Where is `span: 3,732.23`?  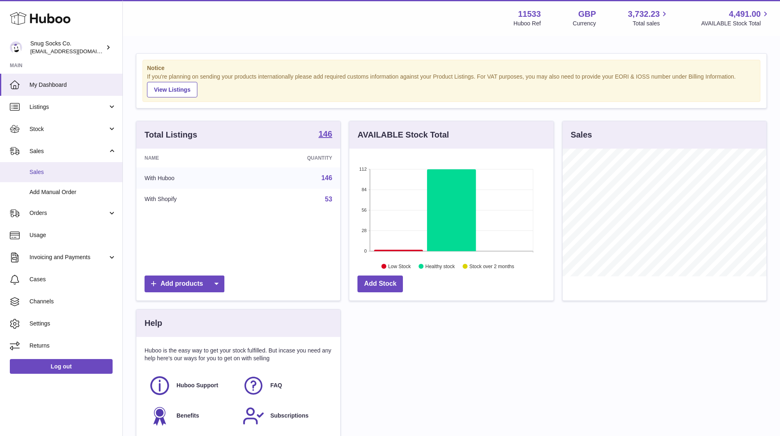 span: 3,732.23 is located at coordinates (644, 14).